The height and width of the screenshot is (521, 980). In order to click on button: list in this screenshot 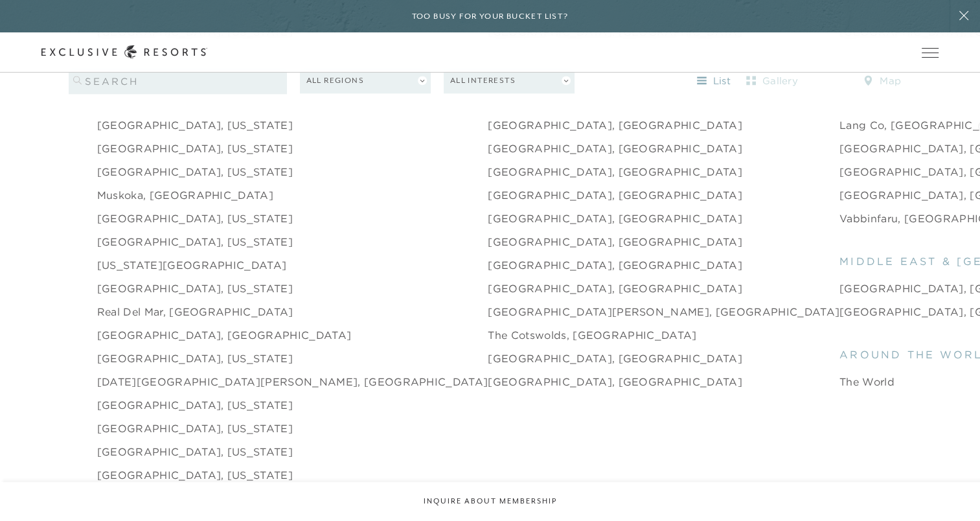, I will do `click(714, 81)`.